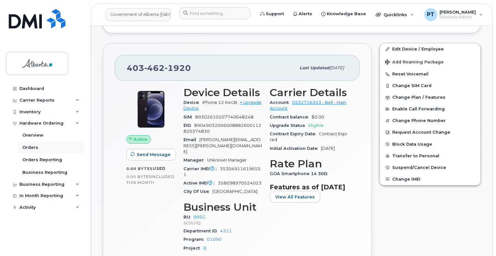 Image resolution: width=496 pixels, height=256 pixels. Describe the element at coordinates (214, 240) in the screenshot. I see `a: 01090` at that location.